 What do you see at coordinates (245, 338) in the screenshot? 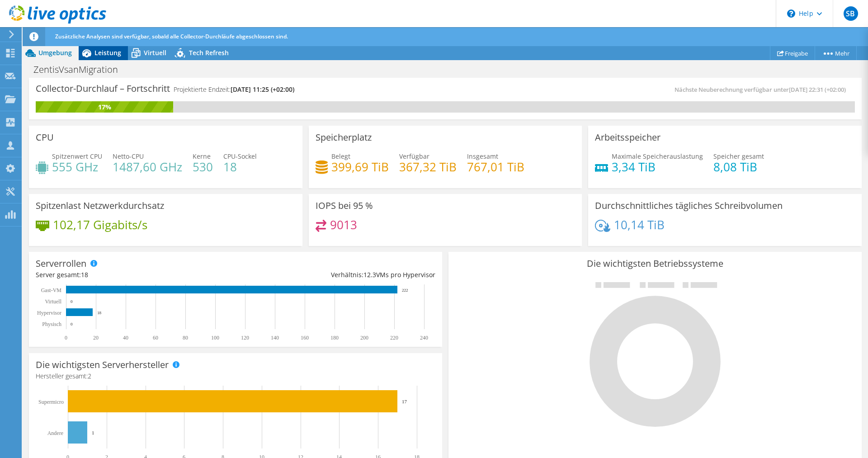
I see `text: 120` at bounding box center [245, 338].